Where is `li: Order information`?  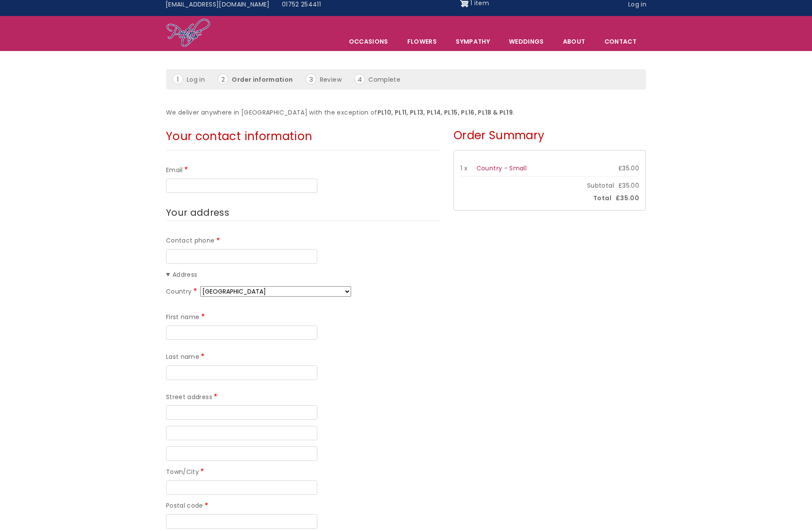 li: Order information is located at coordinates (260, 79).